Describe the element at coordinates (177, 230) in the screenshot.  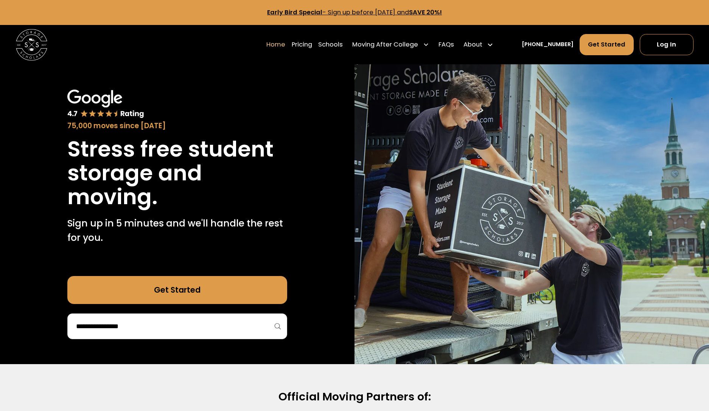
I see `p: Sign up in 5 minutes and we'll handle the rest for you.` at that location.